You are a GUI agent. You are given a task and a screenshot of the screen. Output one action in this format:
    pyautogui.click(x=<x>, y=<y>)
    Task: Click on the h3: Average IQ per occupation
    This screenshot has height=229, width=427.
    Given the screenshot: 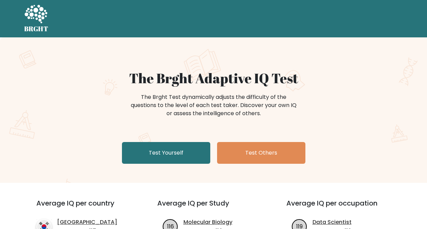 What is the action you would take?
    pyautogui.click(x=343, y=207)
    